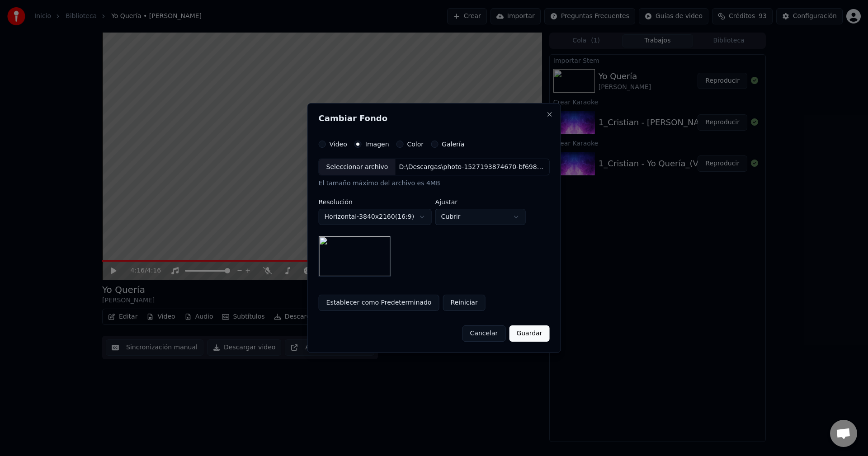 Image resolution: width=868 pixels, height=456 pixels. What do you see at coordinates (416, 144) in the screenshot?
I see `label: Color` at bounding box center [416, 144].